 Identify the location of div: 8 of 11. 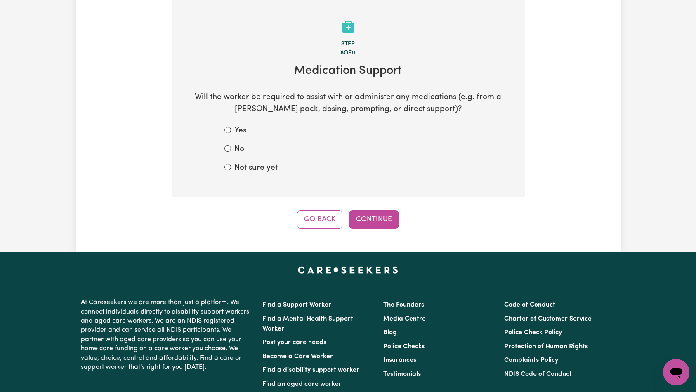
(348, 53).